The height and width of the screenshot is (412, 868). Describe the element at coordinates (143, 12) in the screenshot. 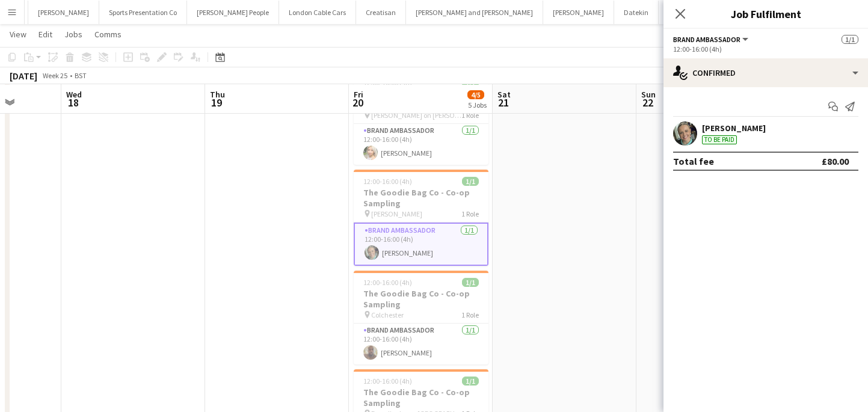

I see `button: Sports Presentation Co` at that location.